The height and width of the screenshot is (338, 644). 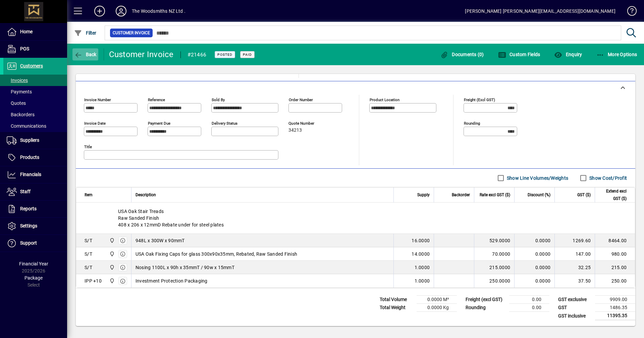 I want to click on button: Filter, so click(x=85, y=33).